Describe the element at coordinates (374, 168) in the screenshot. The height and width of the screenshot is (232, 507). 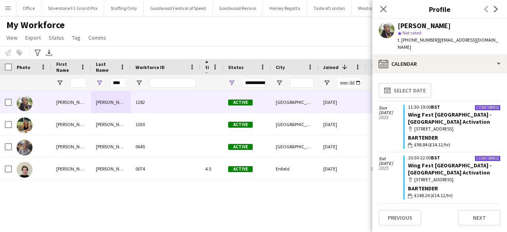
I see `div: 3 days` at that location.